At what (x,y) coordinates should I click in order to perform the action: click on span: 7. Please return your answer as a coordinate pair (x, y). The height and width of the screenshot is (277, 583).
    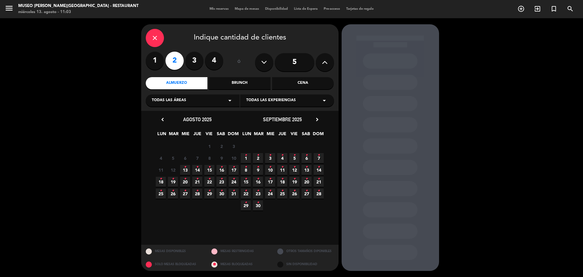
    Looking at the image, I should click on (319, 158).